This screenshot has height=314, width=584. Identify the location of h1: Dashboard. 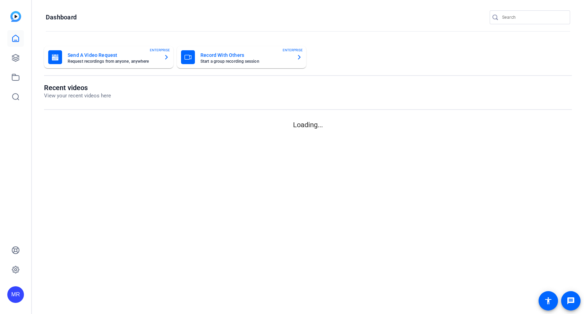
(61, 17).